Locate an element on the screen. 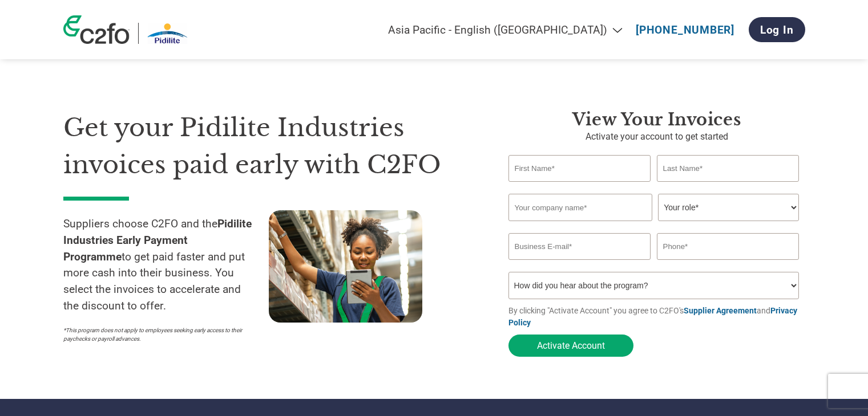 This screenshot has height=416, width=868. input: Invalid Email format is located at coordinates (580, 246).